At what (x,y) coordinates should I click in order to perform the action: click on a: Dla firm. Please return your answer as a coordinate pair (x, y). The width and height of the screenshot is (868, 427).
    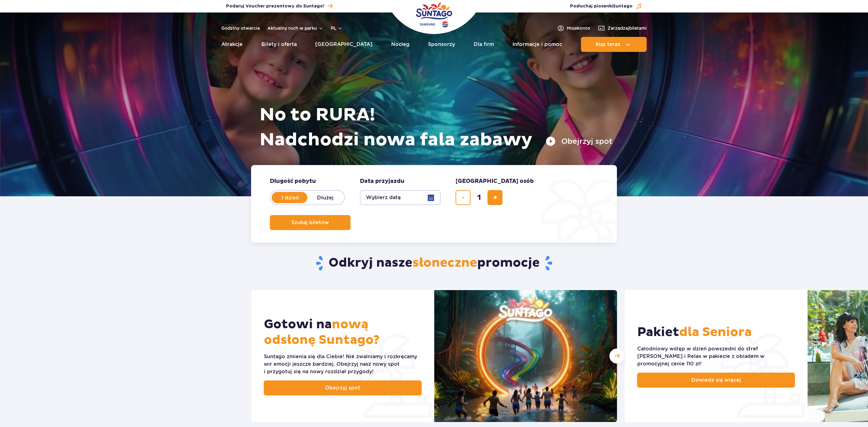
    Looking at the image, I should click on (484, 44).